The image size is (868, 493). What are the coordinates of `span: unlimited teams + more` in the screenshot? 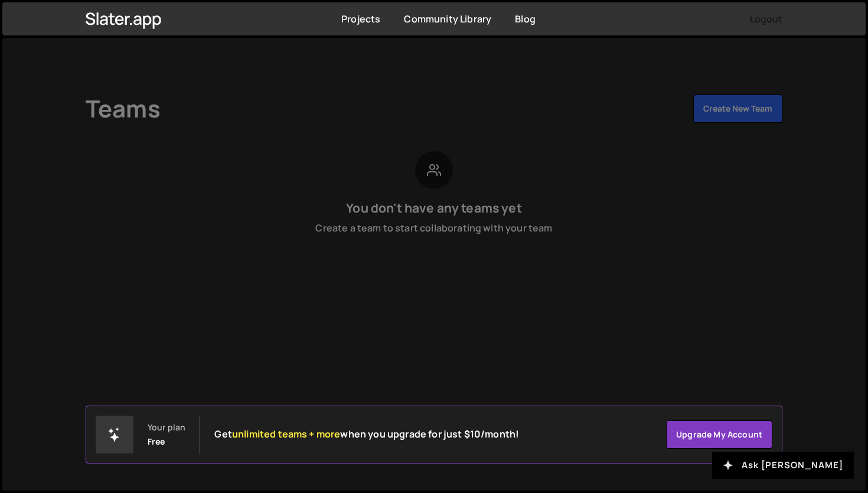 It's located at (286, 434).